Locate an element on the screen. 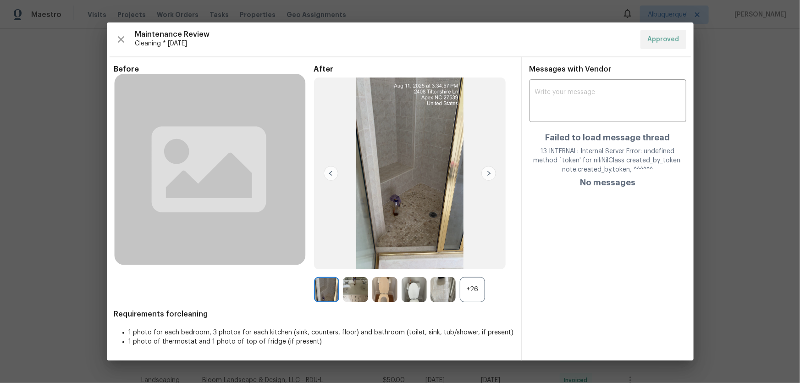  span: Messages with Vendor is located at coordinates (570, 69).